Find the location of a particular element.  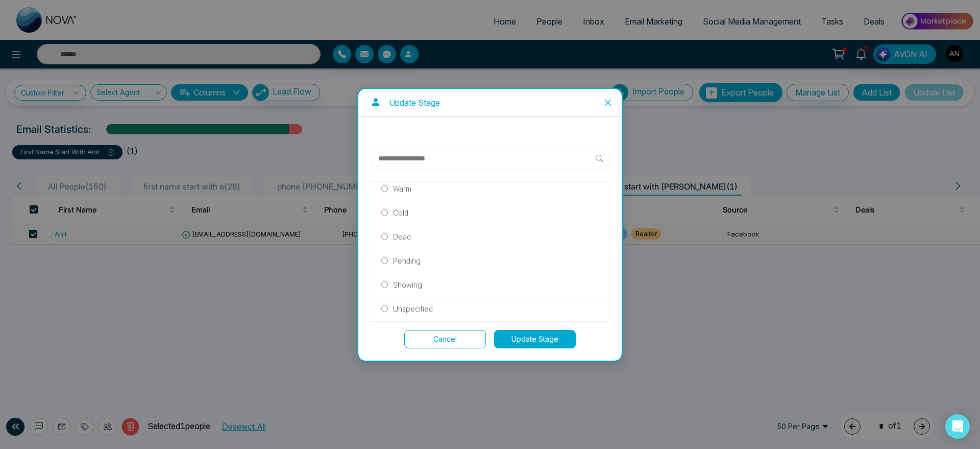

p: Unspecified is located at coordinates (413, 309).